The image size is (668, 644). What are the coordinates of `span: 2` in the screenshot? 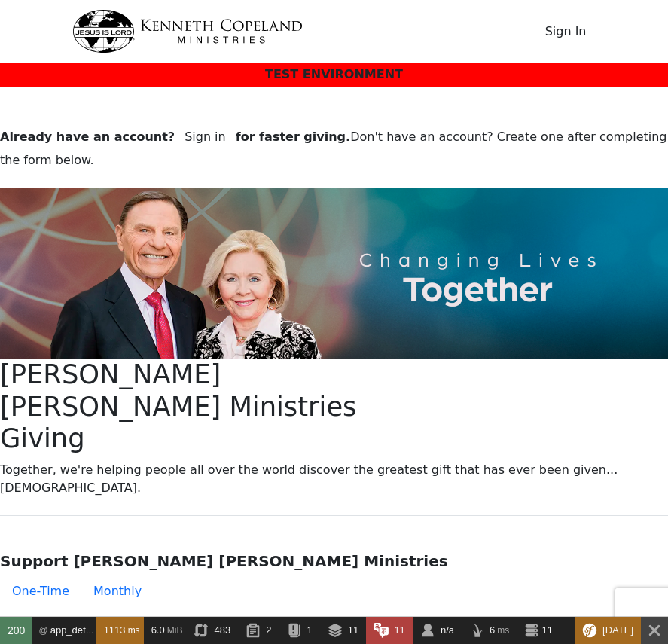 It's located at (268, 629).